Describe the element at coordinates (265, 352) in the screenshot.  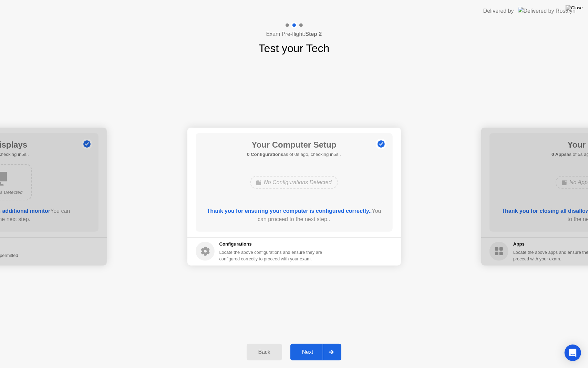
I see `div: Back` at that location.